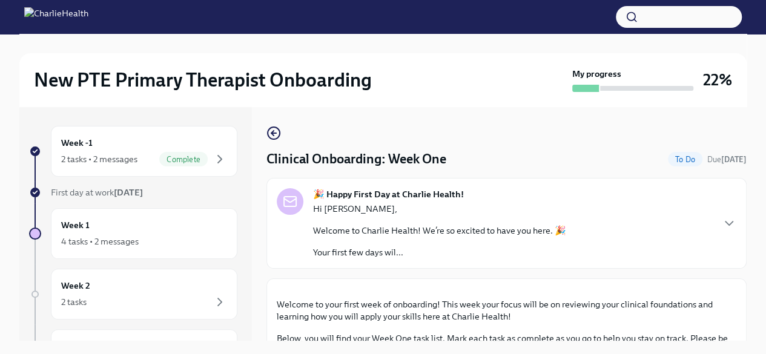 The image size is (766, 354). Describe the element at coordinates (133, 151) in the screenshot. I see `a: Week -12 tasks • 2 messagesComplete` at that location.